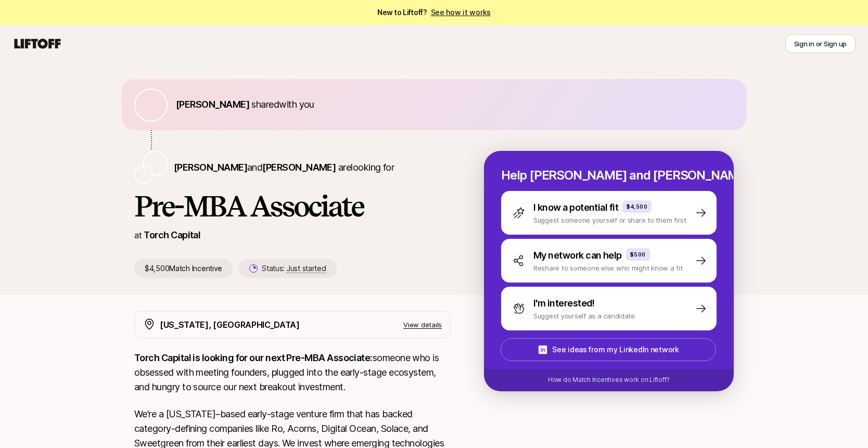  What do you see at coordinates (138, 235) in the screenshot?
I see `p: at` at bounding box center [138, 235].